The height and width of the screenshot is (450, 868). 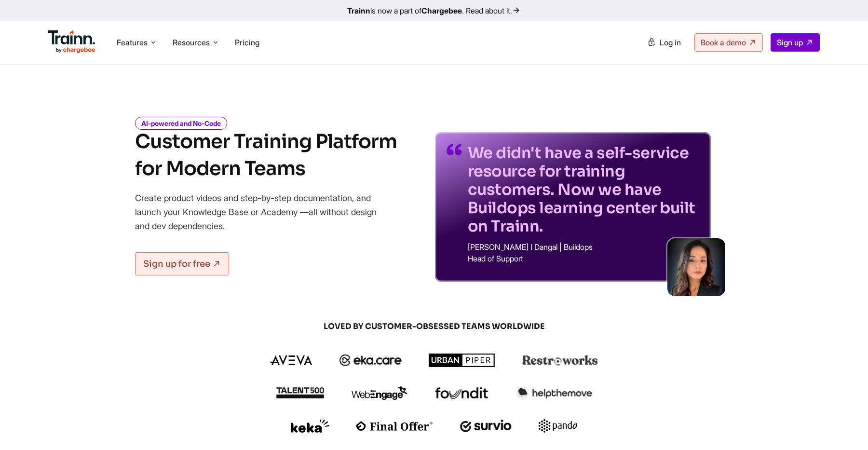 What do you see at coordinates (191, 43) in the screenshot?
I see `span: Resources` at bounding box center [191, 43].